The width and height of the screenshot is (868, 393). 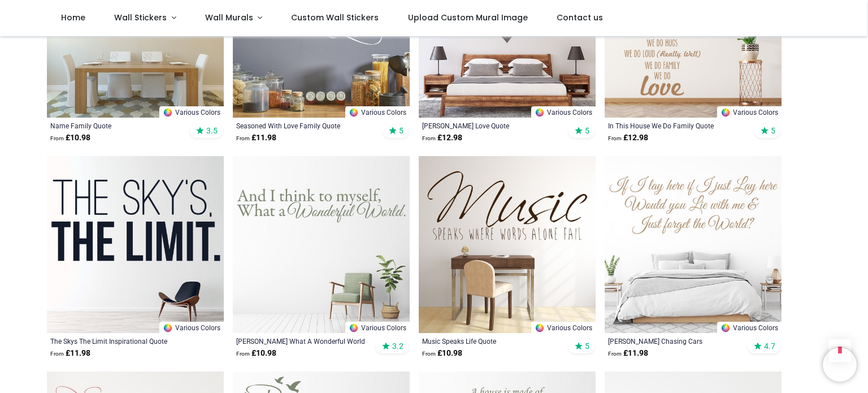 I want to click on div: Seasoned With Love Family Quote, so click(x=304, y=125).